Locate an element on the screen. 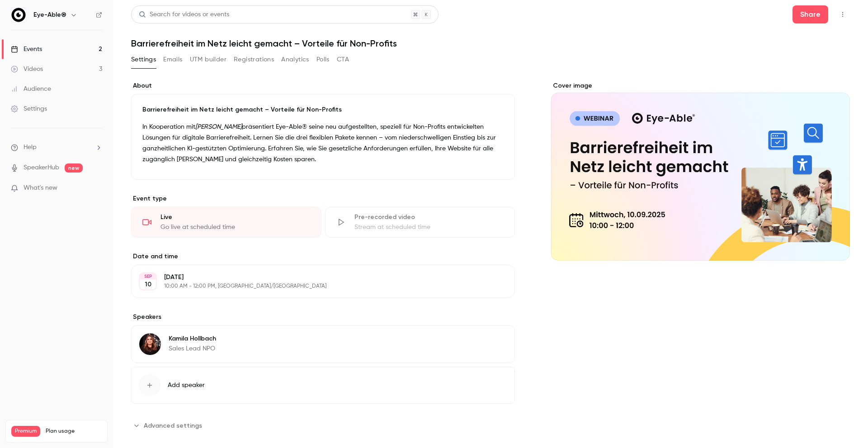 Image resolution: width=868 pixels, height=448 pixels. p: Sales Lead NPO is located at coordinates (192, 348).